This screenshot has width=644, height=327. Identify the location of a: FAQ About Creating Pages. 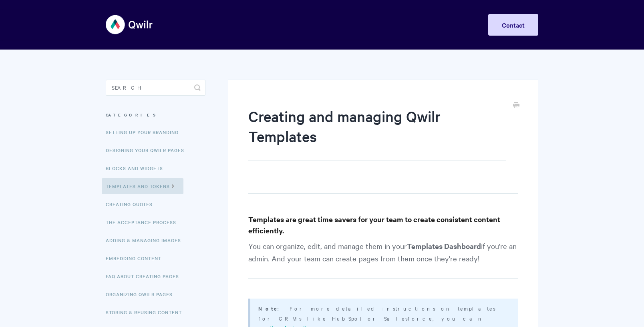
(145, 276).